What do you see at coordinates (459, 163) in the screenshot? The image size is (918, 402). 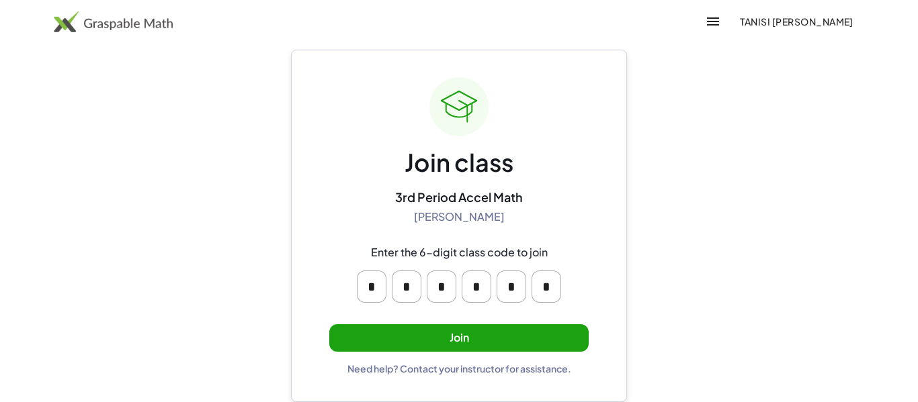 I see `div: Join class` at bounding box center [459, 163].